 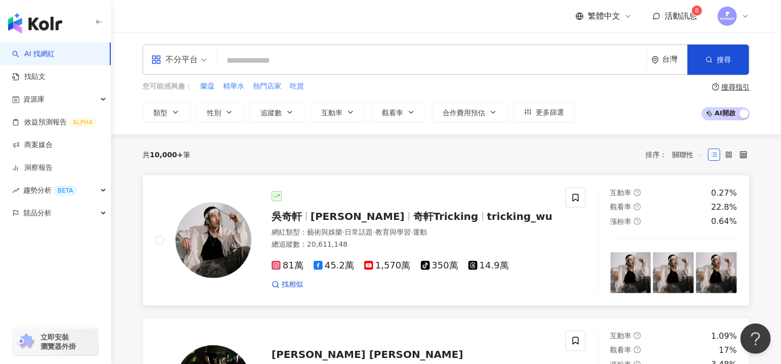 I want to click on span: 追蹤數, so click(x=271, y=113).